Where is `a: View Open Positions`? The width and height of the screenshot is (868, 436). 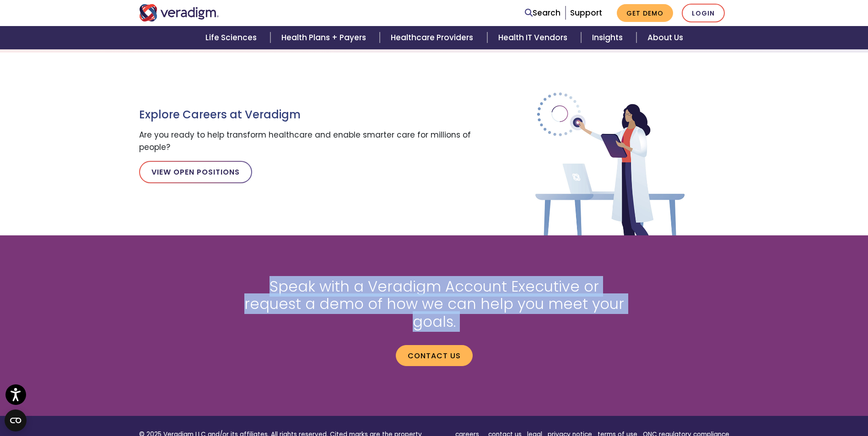
a: View Open Positions is located at coordinates (195, 172).